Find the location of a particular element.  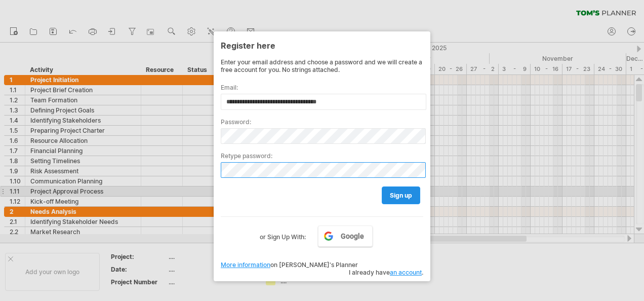

div: Enter your email address and choose a password and we will create a free account for you. No stri... is located at coordinates (322, 66).